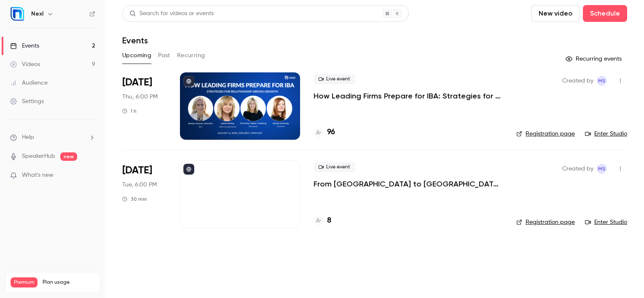 The image size is (644, 298). What do you see at coordinates (24, 46) in the screenshot?
I see `div: Events` at bounding box center [24, 46].